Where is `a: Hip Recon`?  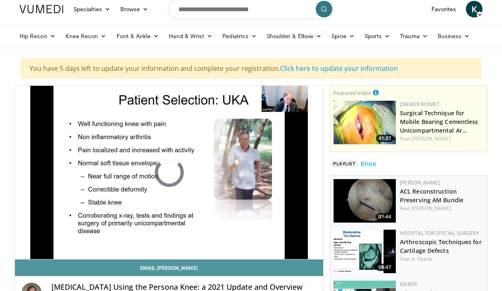
a: Hip Recon is located at coordinates (37, 36).